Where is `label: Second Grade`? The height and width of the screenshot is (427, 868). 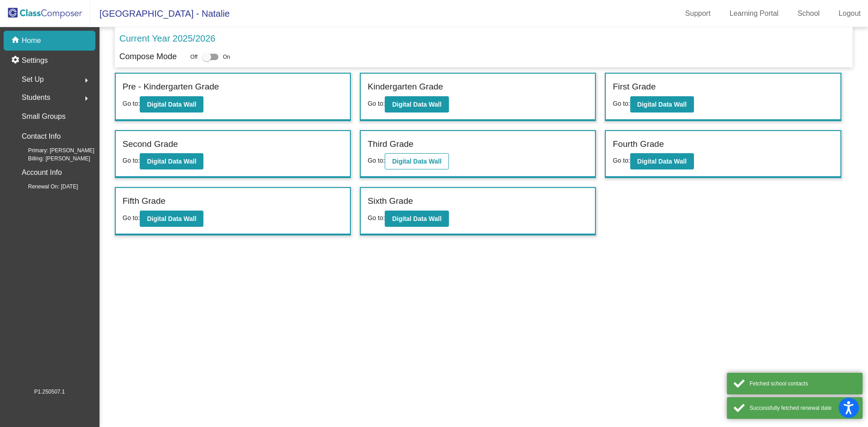
label: Second Grade is located at coordinates (150, 144).